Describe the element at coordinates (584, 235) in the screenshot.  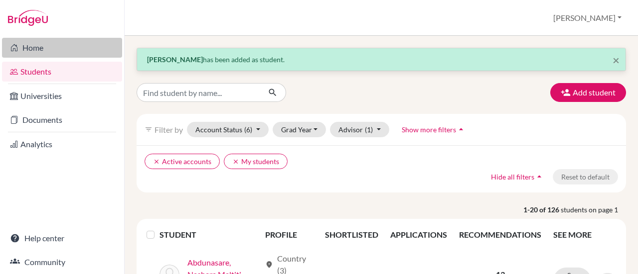
I see `th: SEE MORE` at that location.